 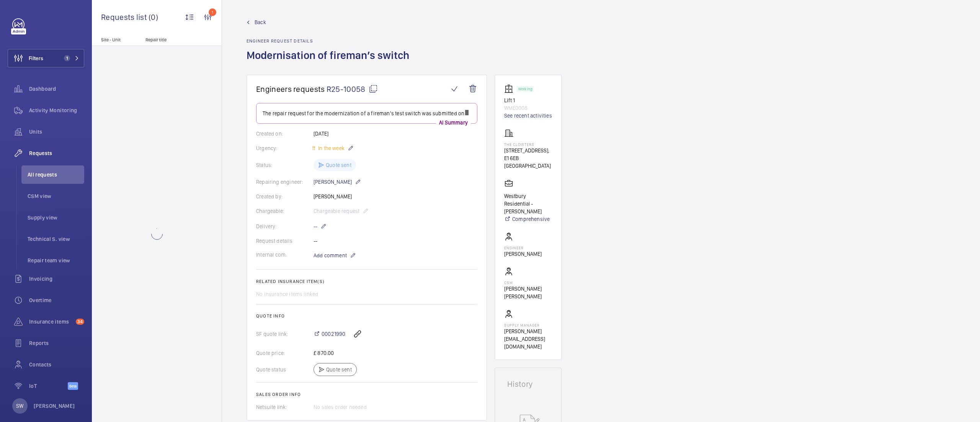 What do you see at coordinates (80, 322) in the screenshot?
I see `span: 34` at bounding box center [80, 322].